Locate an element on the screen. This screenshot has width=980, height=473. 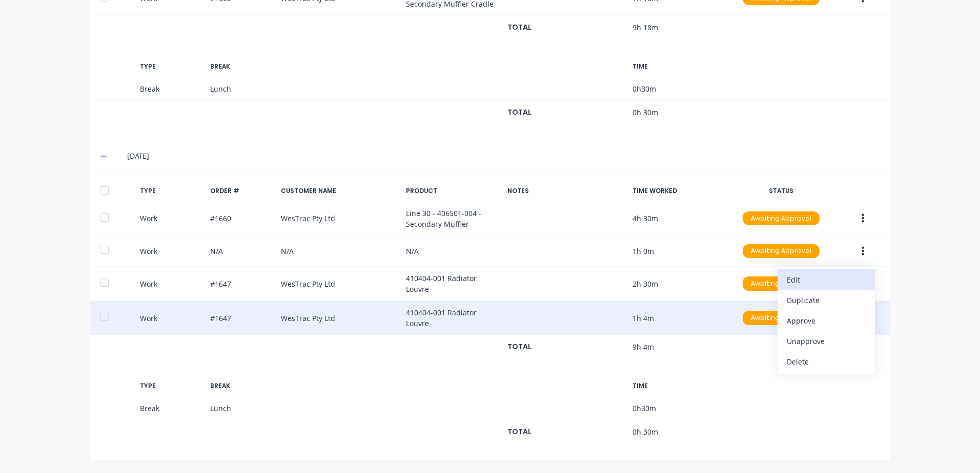
div: Duplicate is located at coordinates (826, 300).